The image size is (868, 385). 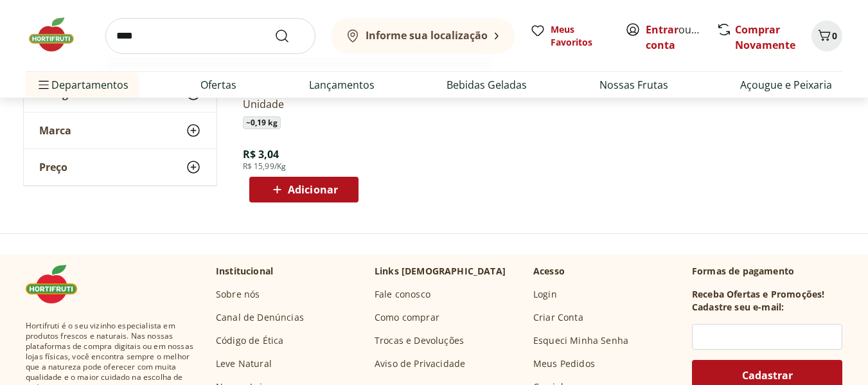 What do you see at coordinates (290, 36) in the screenshot?
I see `button: Submit Search` at bounding box center [290, 36].